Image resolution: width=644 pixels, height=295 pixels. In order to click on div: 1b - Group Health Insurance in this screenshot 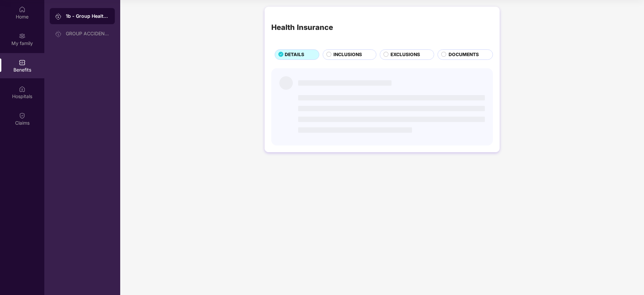, I will do `click(88, 16)`.